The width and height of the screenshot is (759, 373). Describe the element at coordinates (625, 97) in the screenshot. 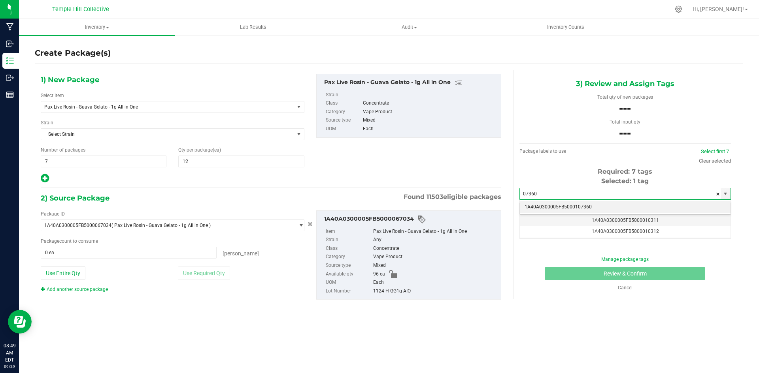

I see `span: Total qty of new packages` at that location.